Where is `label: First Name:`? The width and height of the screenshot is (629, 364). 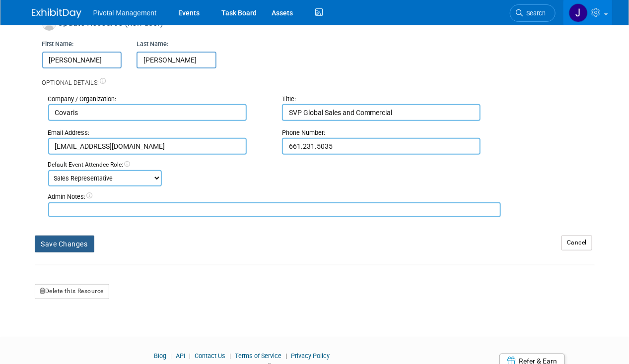 label: First Name: is located at coordinates (58, 44).